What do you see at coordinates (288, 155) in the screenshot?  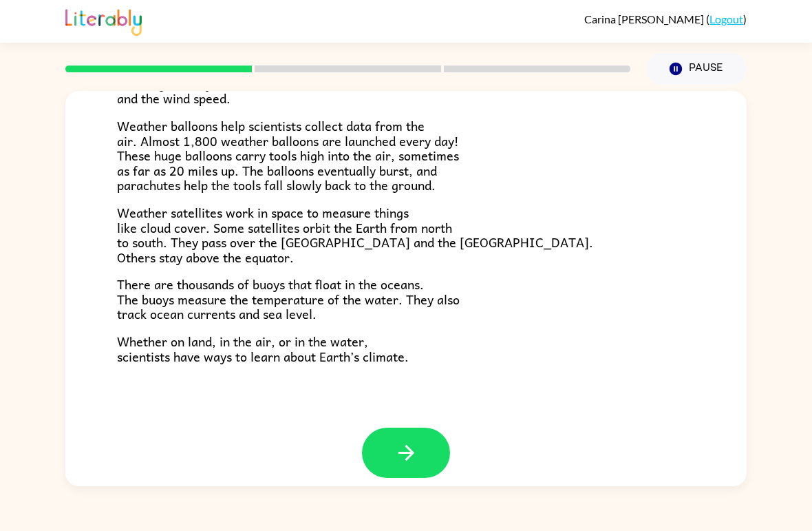 I see `span: Weather balloons help scientists collect data from the air. Almost 1,800 weather balloons are lau...` at bounding box center [288, 155].